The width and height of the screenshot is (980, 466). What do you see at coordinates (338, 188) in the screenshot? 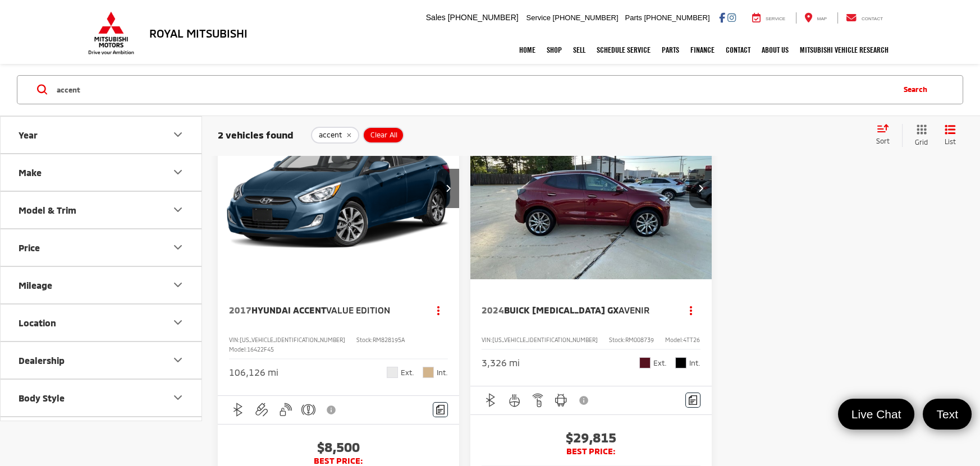
I see `div: 2017 Hyundai Accent Value Edition 0` at bounding box center [338, 188].